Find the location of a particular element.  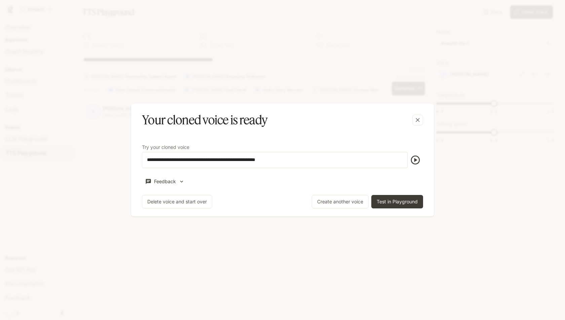

p: Try your cloned voice is located at coordinates (166, 147).